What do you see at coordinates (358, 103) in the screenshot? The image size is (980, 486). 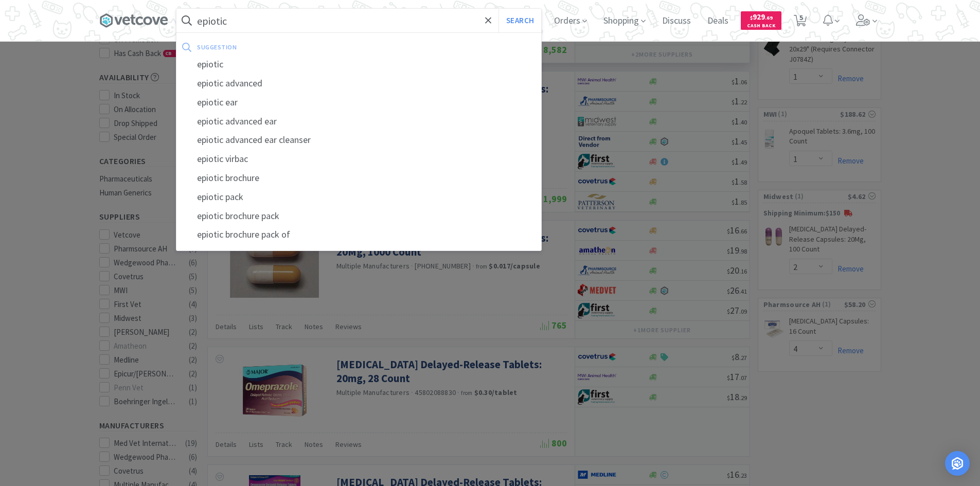 I see `div: epiotic ear` at bounding box center [358, 103].